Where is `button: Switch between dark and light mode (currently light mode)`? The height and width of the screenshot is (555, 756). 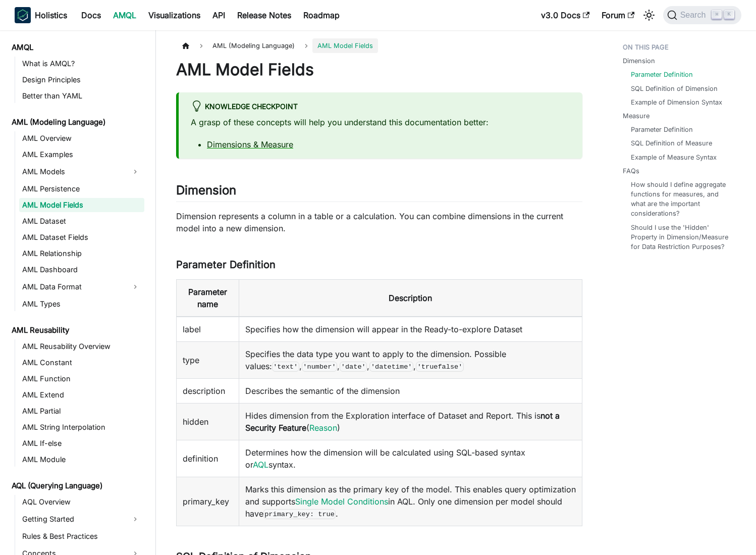
button: Switch between dark and light mode (currently light mode) is located at coordinates (648, 15).